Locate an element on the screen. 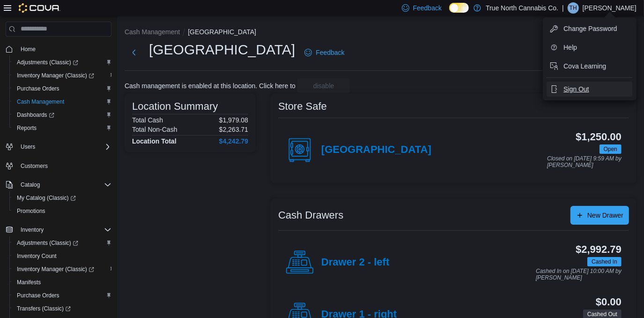 The height and width of the screenshot is (318, 644). button: Change Password is located at coordinates (589, 28).